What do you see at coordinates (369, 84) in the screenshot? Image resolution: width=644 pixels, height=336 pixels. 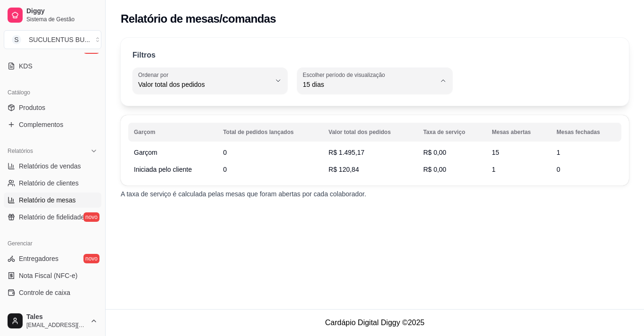 I see `span: 15 dias` at bounding box center [369, 84].